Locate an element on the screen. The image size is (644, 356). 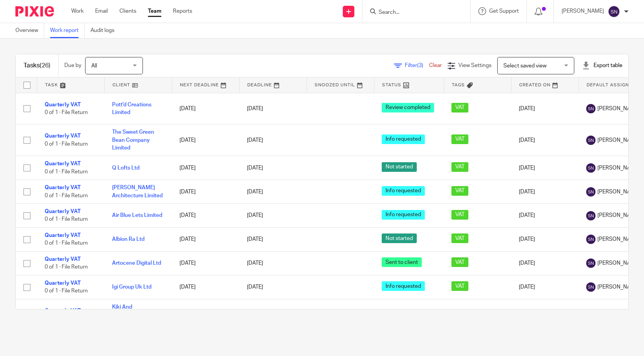
span: Review completed is located at coordinates (408, 107).